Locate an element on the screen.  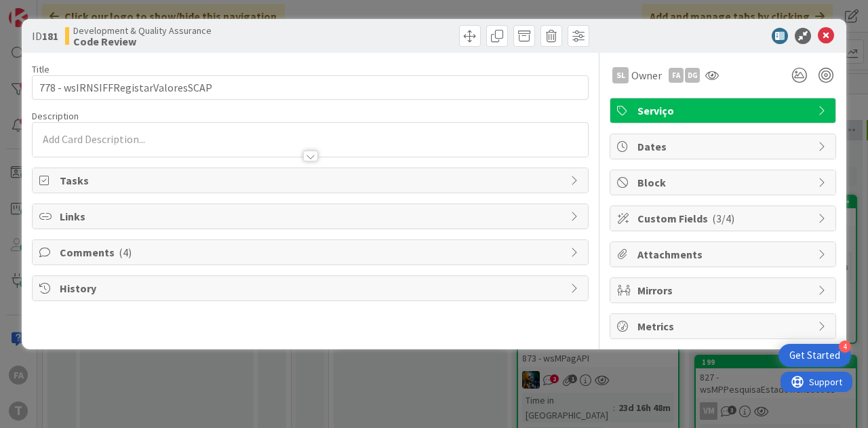
b: 181 is located at coordinates (51, 36).